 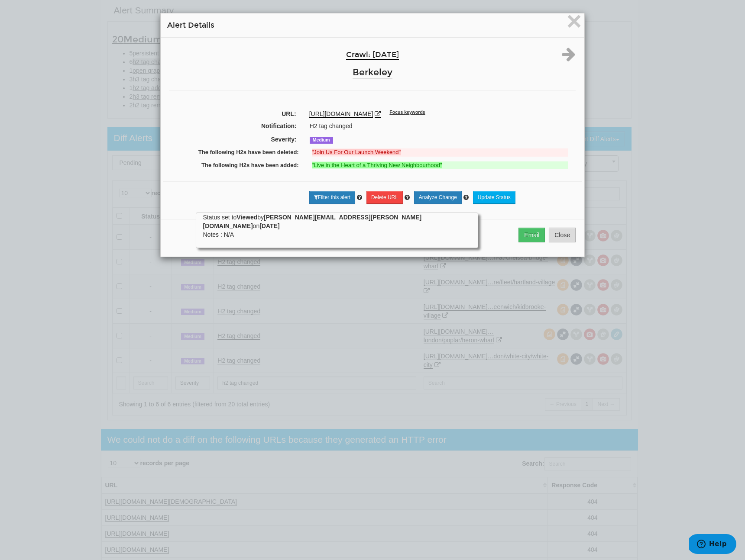 I want to click on a: Update Status, so click(x=494, y=197).